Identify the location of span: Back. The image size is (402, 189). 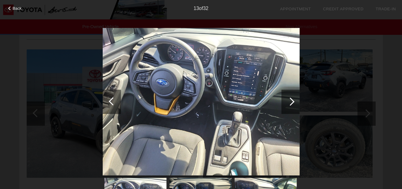
(17, 8).